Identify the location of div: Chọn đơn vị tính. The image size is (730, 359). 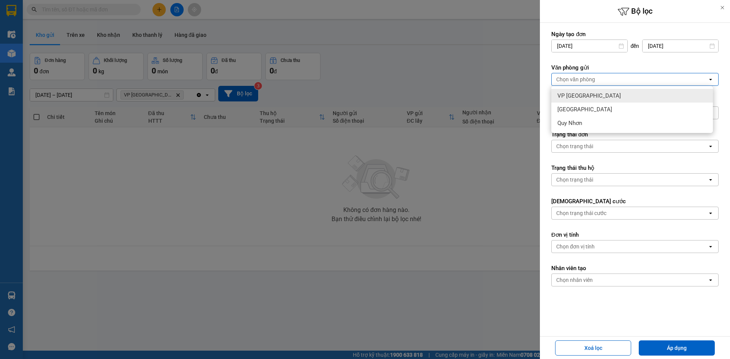
(575, 247).